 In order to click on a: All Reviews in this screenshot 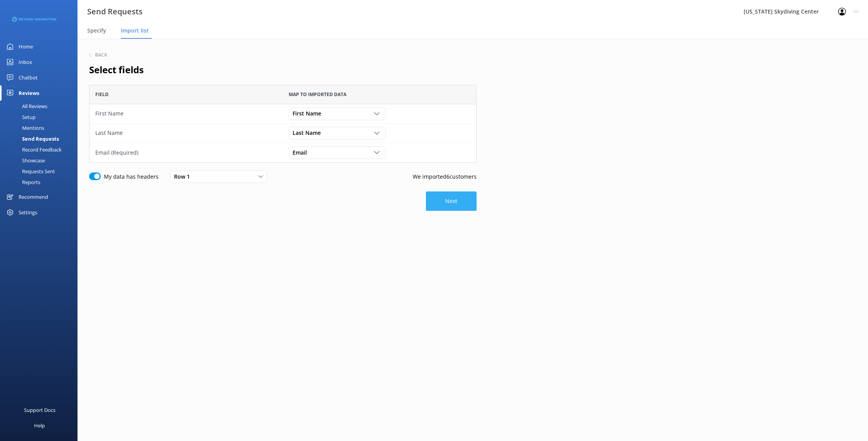, I will do `click(41, 106)`.